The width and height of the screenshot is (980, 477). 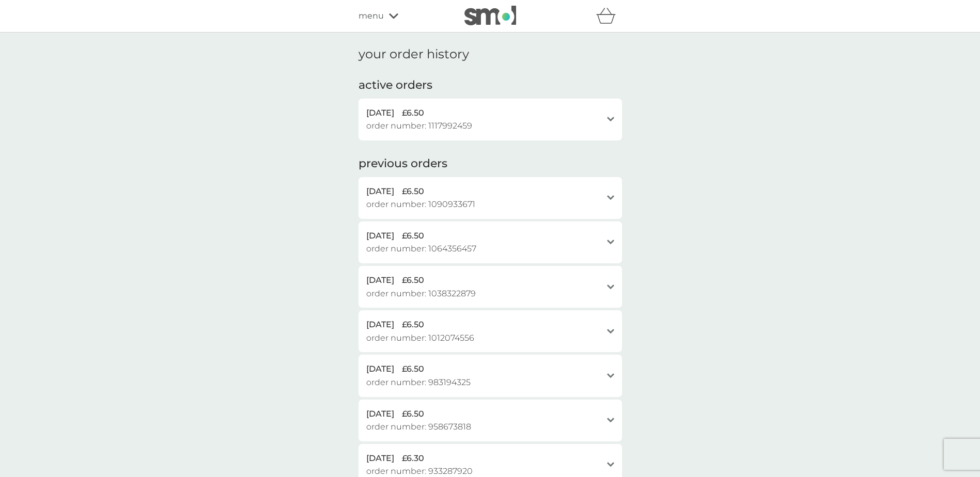 I want to click on span: £6.30, so click(x=413, y=458).